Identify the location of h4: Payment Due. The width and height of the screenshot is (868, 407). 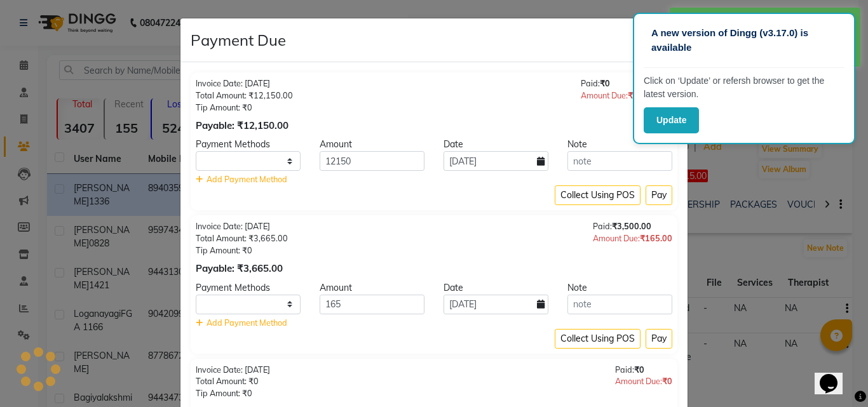
(238, 40).